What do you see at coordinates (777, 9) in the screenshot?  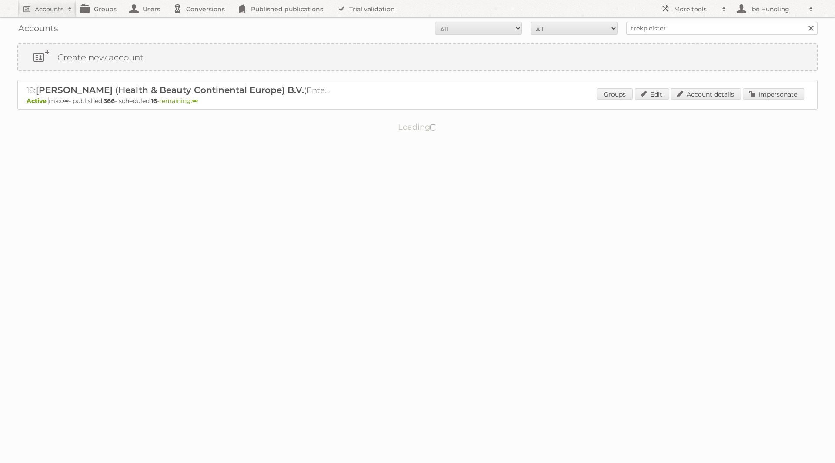 I see `h2: Ibe Hundling` at bounding box center [777, 9].